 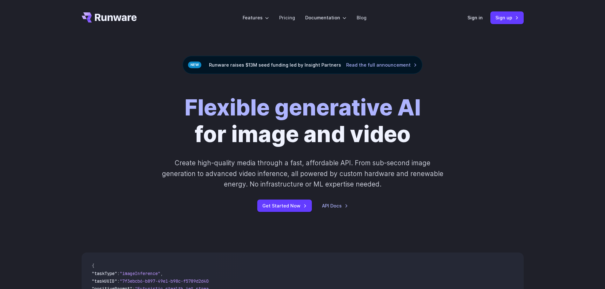 I want to click on h1: for image and video, so click(x=303, y=121).